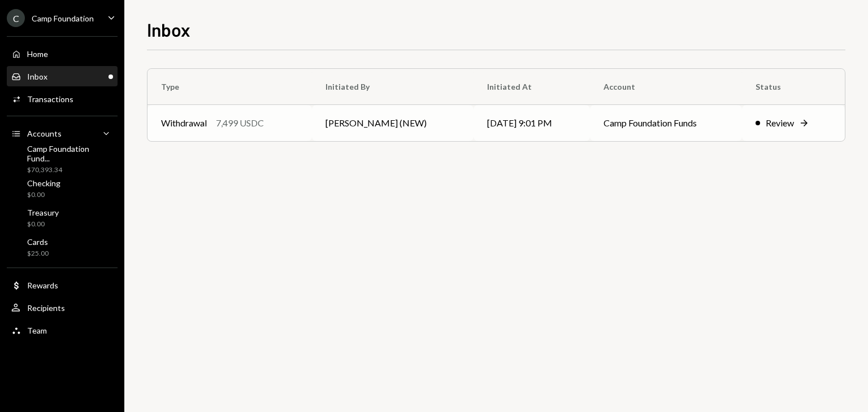 This screenshot has height=412, width=868. Describe the element at coordinates (38, 242) in the screenshot. I see `div: Cards` at that location.